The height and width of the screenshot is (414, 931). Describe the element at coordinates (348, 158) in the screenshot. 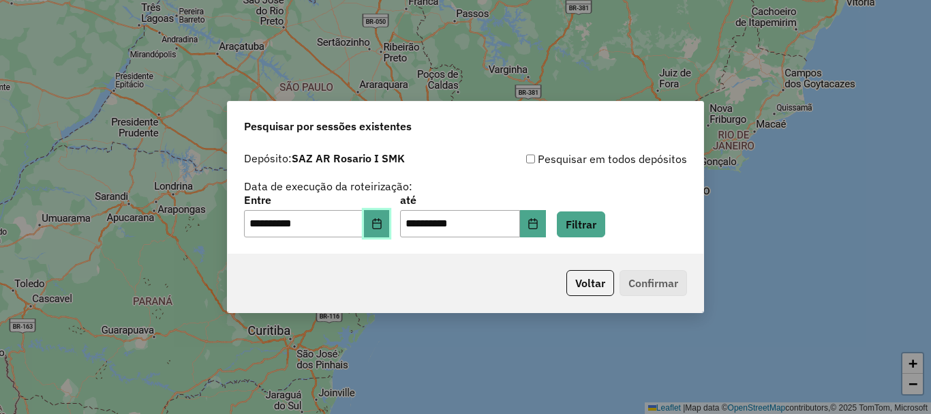

I see `strong: SAZ AR Rosario I SMK` at that location.